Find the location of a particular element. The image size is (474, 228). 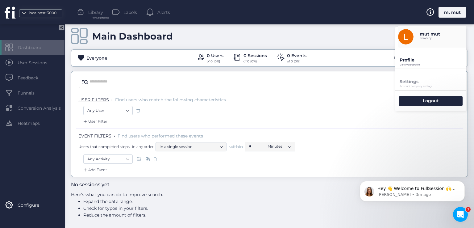

span: Users that completed steps is located at coordinates (104, 146).